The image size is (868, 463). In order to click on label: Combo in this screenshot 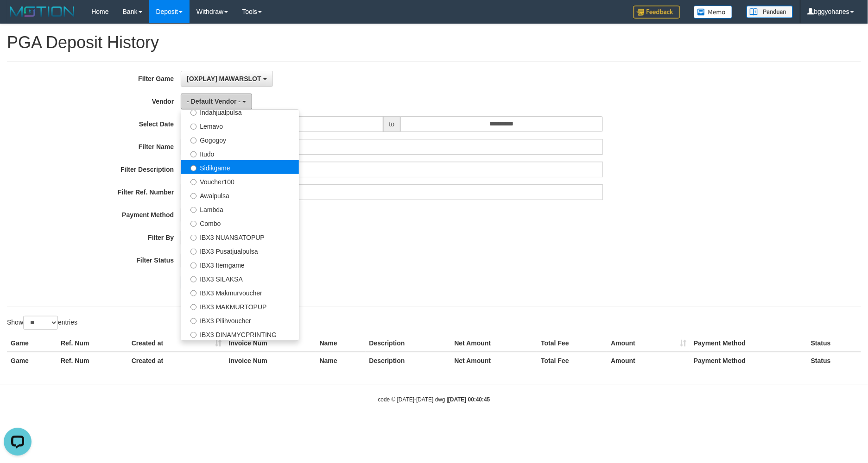, I will do `click(240, 223)`.